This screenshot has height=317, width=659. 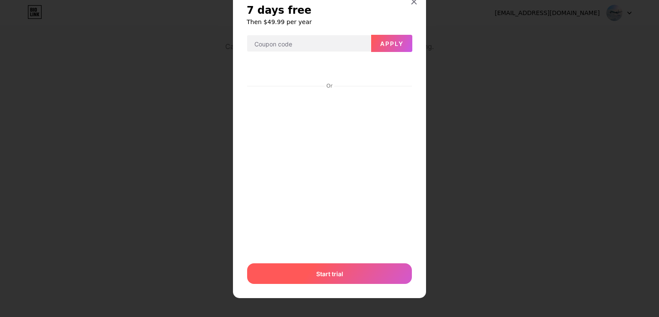 I want to click on h6: Then $49.99 per year, so click(x=330, y=22).